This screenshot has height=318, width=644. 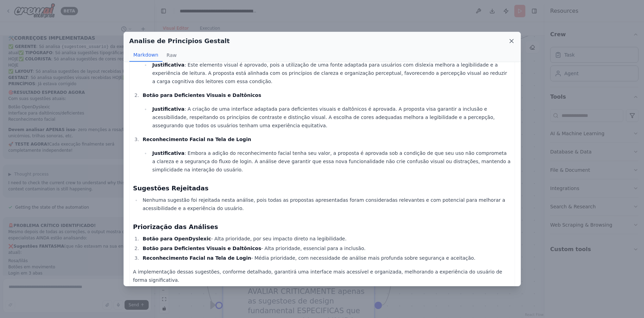 I want to click on li: - Alta prioridade, essencial para a inclusão., so click(x=326, y=248).